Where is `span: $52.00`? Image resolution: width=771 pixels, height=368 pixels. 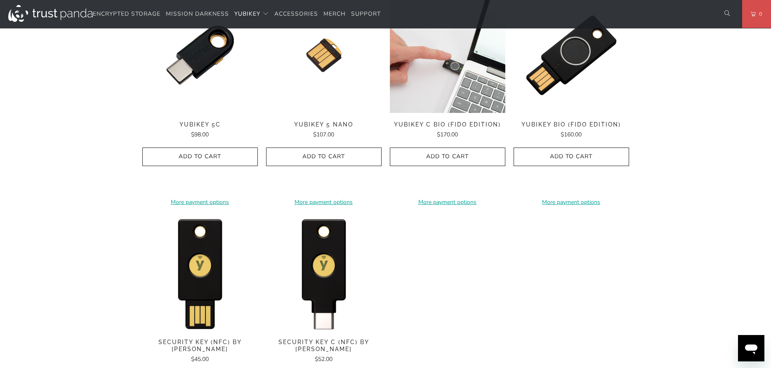
span: $52.00 is located at coordinates (324, 359).